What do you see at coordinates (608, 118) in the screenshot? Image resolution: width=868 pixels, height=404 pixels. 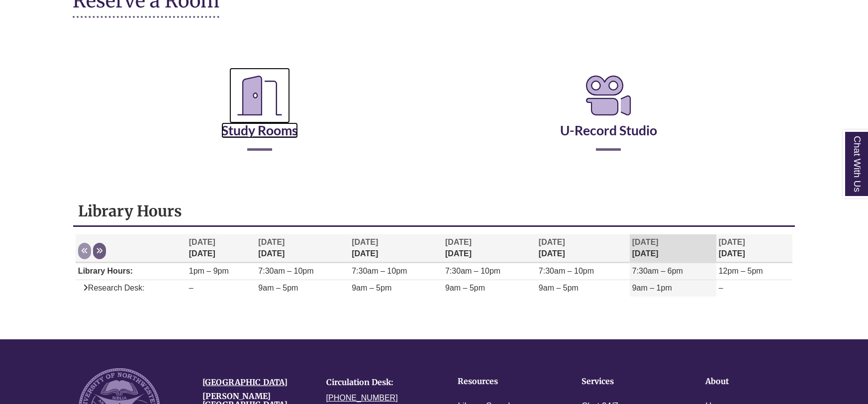 I see `a: U-Record Studio` at bounding box center [608, 118].